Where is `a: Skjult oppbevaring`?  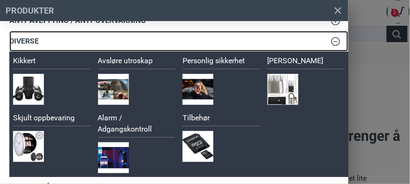
a: Skjult oppbevaring is located at coordinates (52, 119).